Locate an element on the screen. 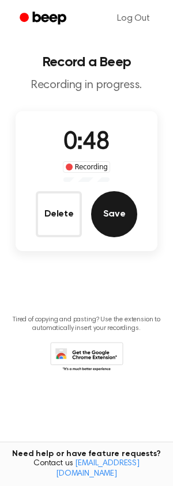 This screenshot has width=173, height=486. p: Recording in progress. is located at coordinates (86, 85).